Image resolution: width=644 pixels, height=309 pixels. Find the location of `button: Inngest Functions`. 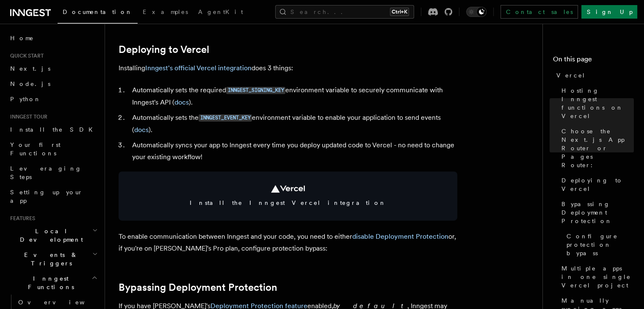

button: Inngest Functions is located at coordinates (53, 283).